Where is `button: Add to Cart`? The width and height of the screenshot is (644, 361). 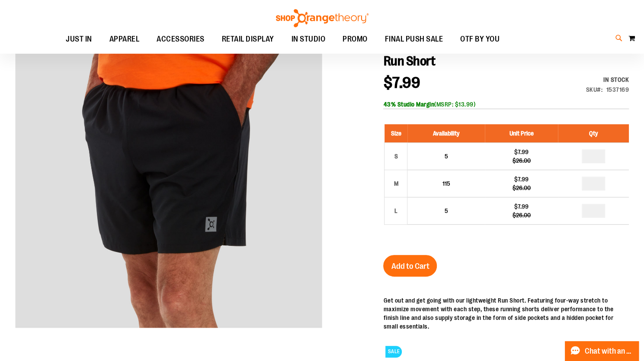
button: Add to Cart is located at coordinates (410, 266).